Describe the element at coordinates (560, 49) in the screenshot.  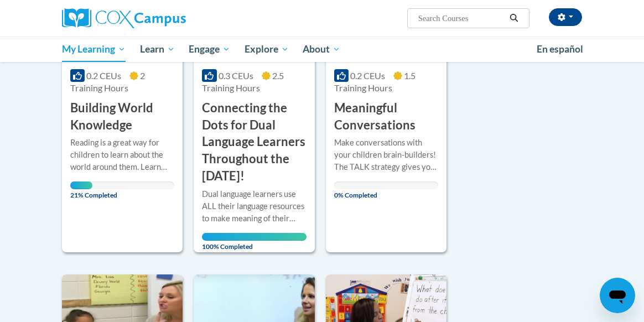
I see `a: En español` at that location.